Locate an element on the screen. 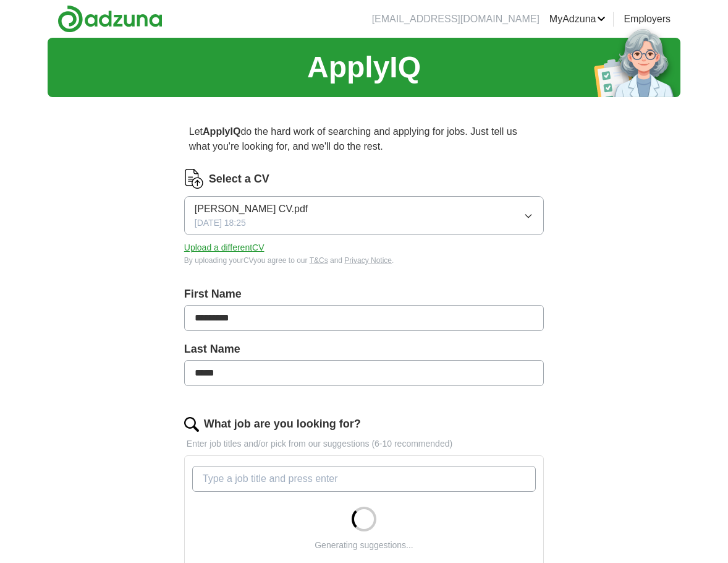 The height and width of the screenshot is (563, 728). p: Enter job titles and/or pick from our suggestions (6-10 recommended) is located at coordinates (364, 443).